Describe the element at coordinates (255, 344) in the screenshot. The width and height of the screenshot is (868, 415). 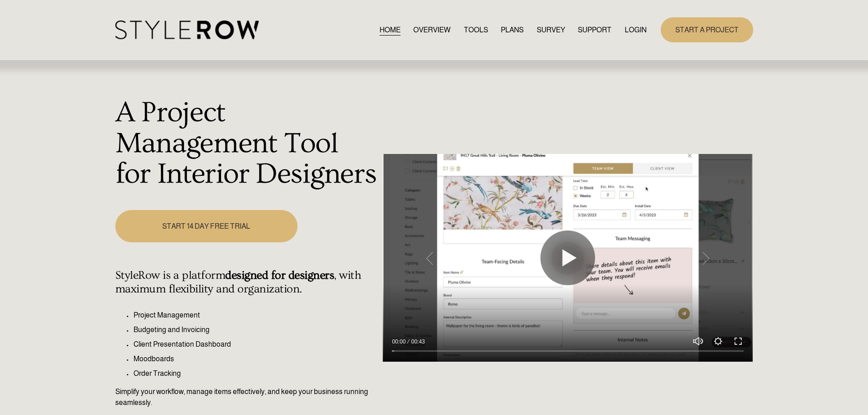
I see `p: Client Presentation Dashboard` at that location.